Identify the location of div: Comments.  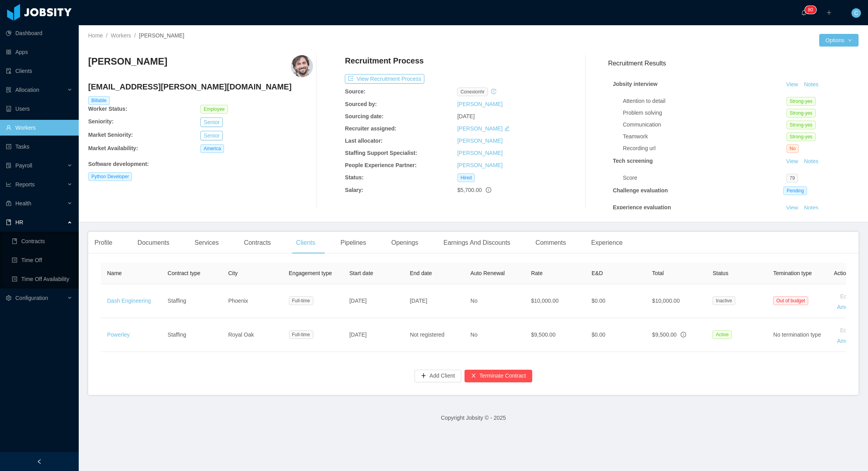
(551, 243).